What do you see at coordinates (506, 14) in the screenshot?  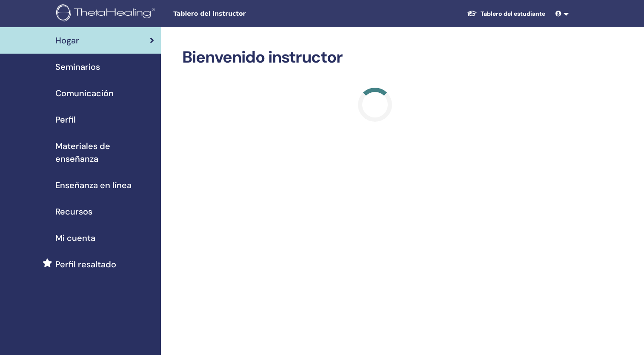 I see `a: Tablero del estudiante` at bounding box center [506, 14].